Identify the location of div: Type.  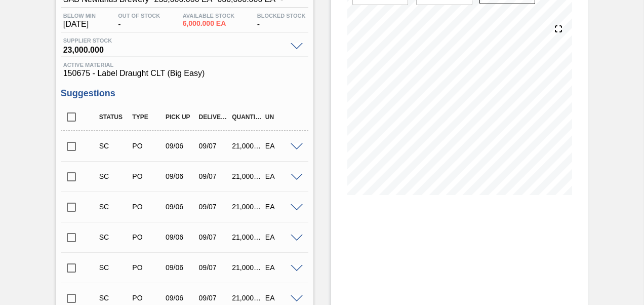
(147, 117).